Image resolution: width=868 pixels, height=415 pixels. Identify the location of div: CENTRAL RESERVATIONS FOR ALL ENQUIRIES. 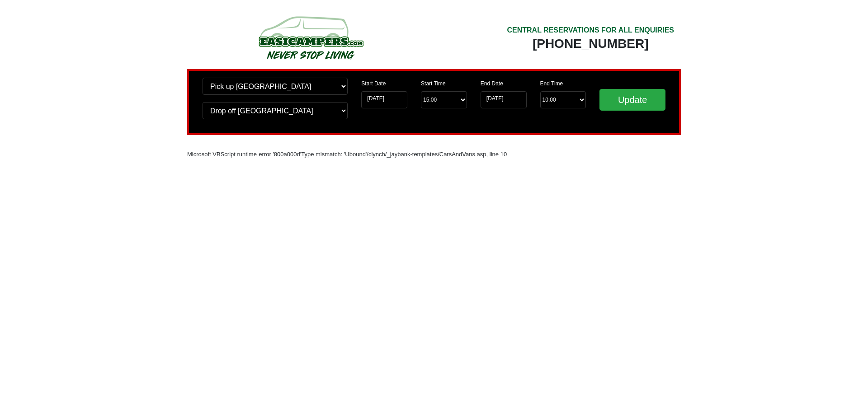
(590, 30).